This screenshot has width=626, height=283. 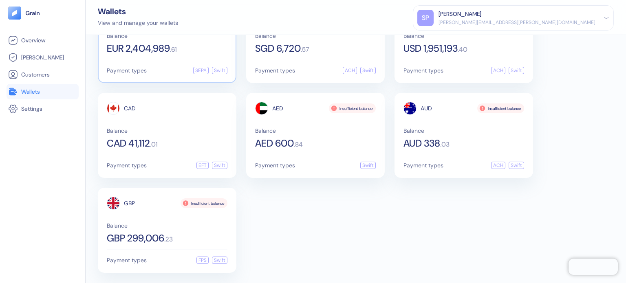 What do you see at coordinates (202, 260) in the screenshot?
I see `div: FPS` at bounding box center [202, 260].